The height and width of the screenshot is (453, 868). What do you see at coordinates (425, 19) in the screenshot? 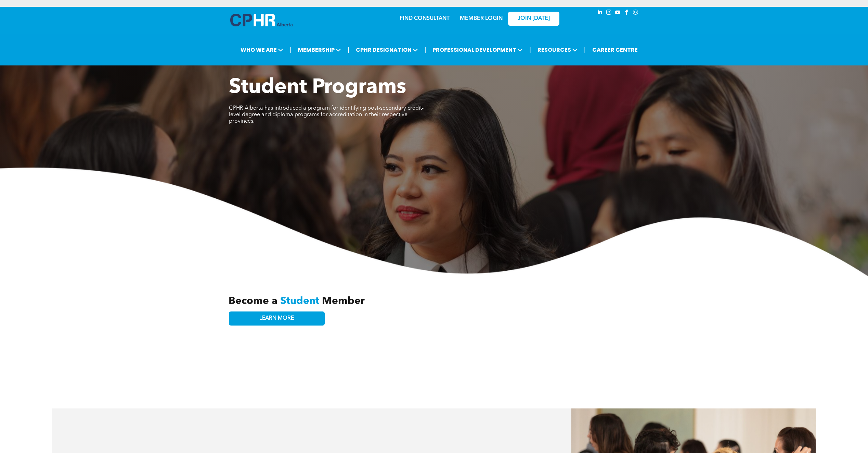
I see `a: FIND CONSULTANT` at bounding box center [425, 19].